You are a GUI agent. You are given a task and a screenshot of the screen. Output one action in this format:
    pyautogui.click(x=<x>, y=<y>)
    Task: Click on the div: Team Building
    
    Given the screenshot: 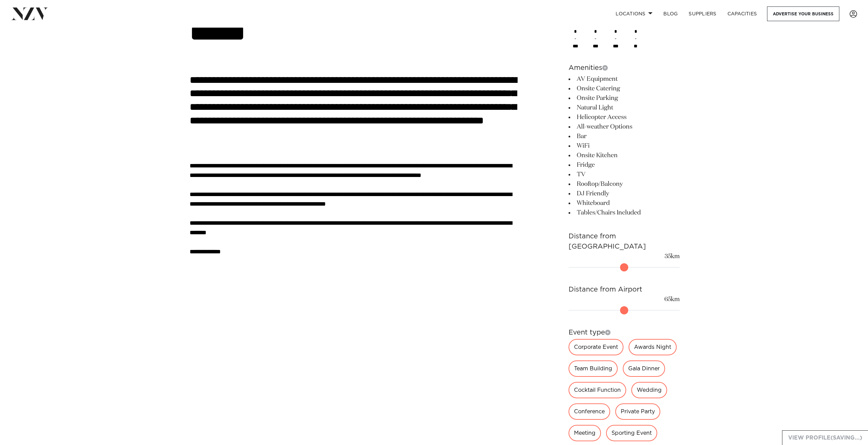 What is the action you would take?
    pyautogui.click(x=593, y=369)
    